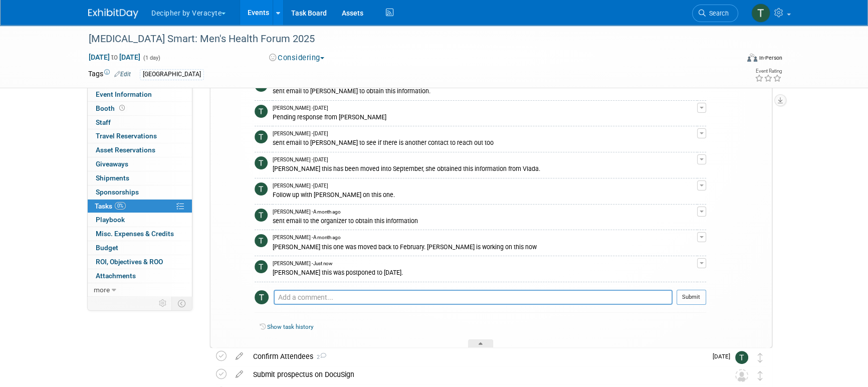  Describe the element at coordinates (140, 164) in the screenshot. I see `a: Giveaways` at that location.